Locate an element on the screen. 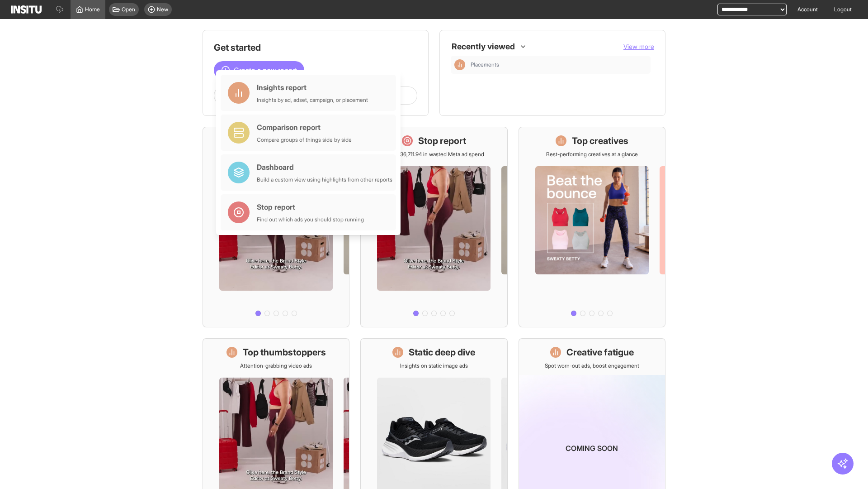 This screenshot has width=868, height=489. h1: Top thumbstoppers is located at coordinates (285, 352).